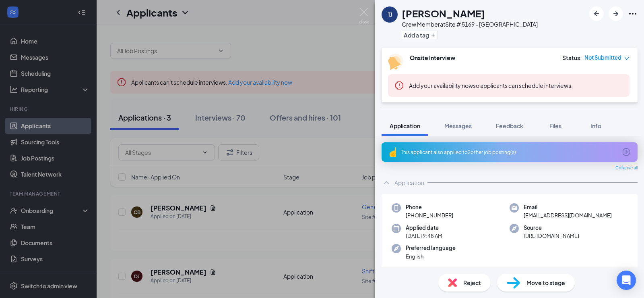 The height and width of the screenshot is (298, 644). Describe the element at coordinates (626, 280) in the screenshot. I see `div: Open Intercom Messenger` at that location.